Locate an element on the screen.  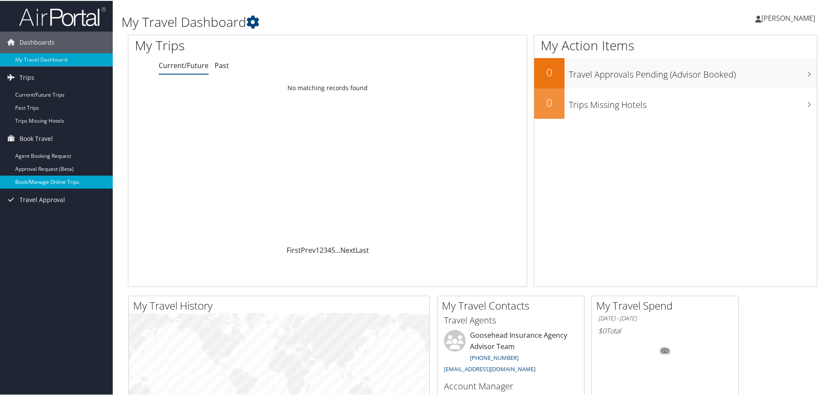
h3: Travel Agents is located at coordinates (511, 320).